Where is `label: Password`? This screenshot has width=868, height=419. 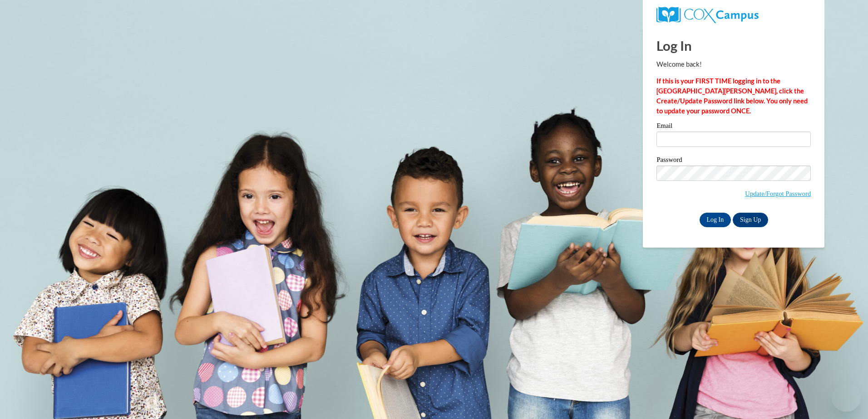
label: Password is located at coordinates (734, 161).